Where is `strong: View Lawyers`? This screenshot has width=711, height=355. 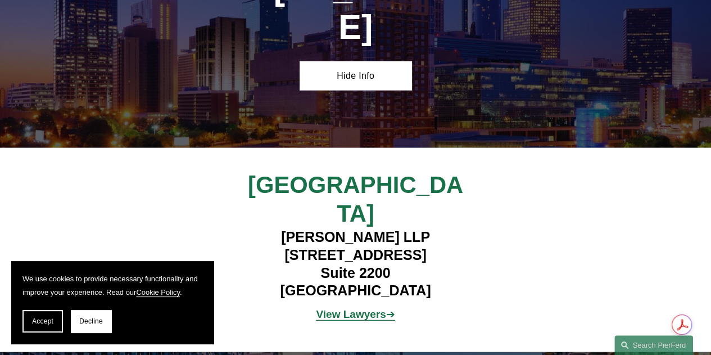 strong: View Lawyers is located at coordinates (351, 314).